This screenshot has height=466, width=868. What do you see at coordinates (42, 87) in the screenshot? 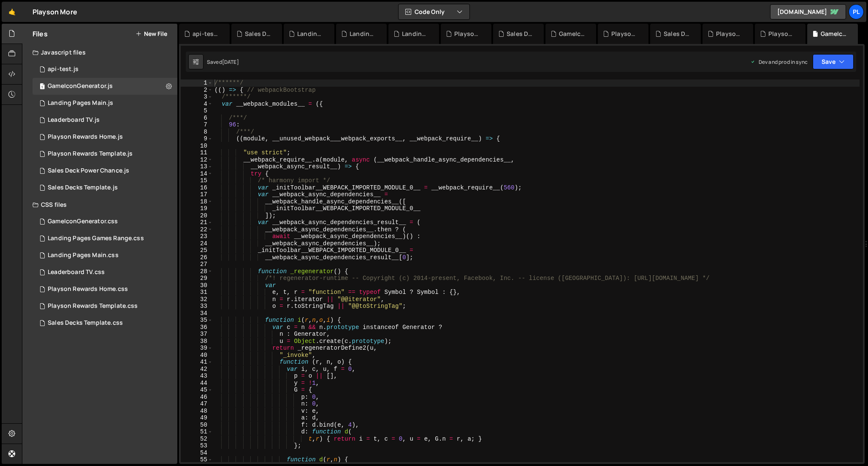
I see `span: 1` at bounding box center [42, 87].